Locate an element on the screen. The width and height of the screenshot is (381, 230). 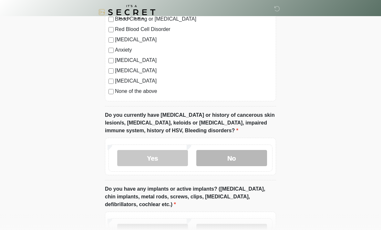
label: Anxiety is located at coordinates (194, 50).